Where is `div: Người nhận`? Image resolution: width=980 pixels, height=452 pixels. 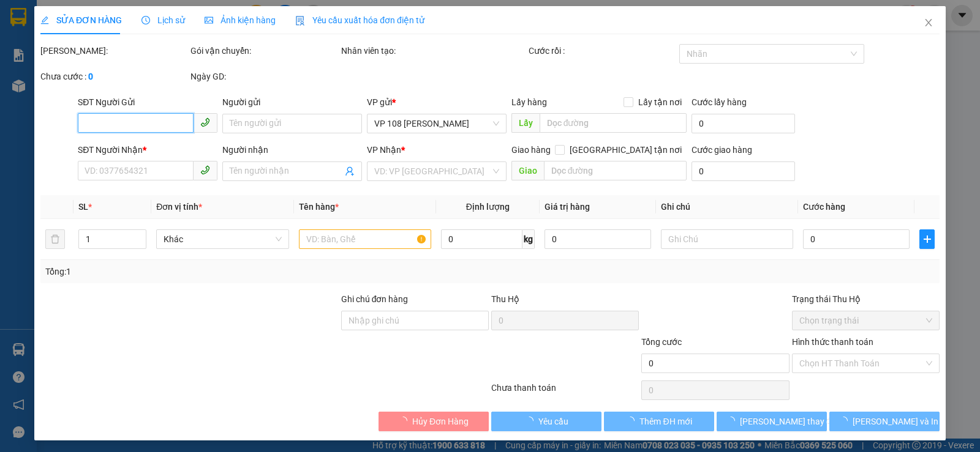
div: Người nhận is located at coordinates (292, 150).